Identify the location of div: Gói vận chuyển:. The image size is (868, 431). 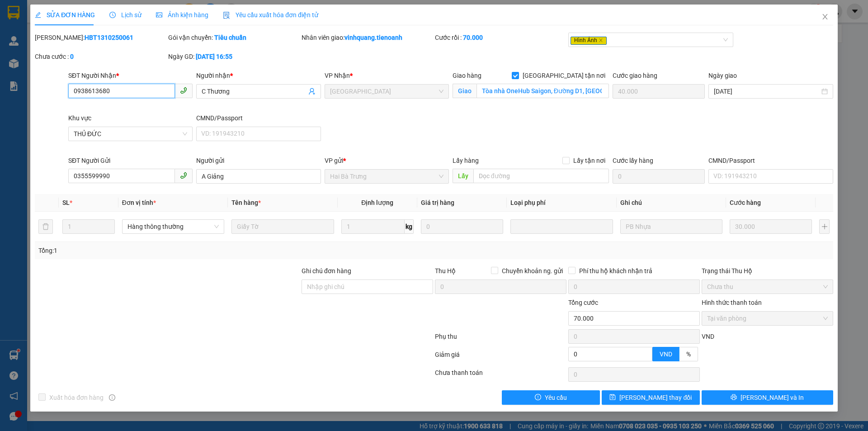
(234, 38).